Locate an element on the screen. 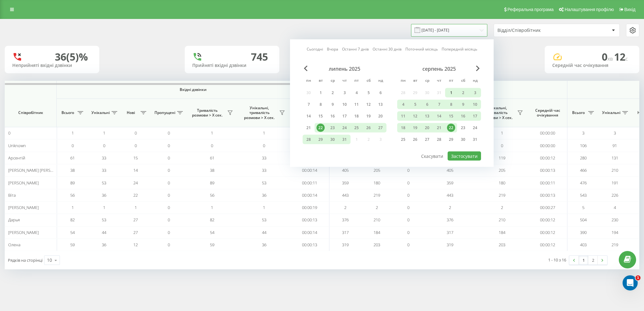 The height and width of the screenshot is (311, 644). div: серпень 2025 is located at coordinates (439, 69).